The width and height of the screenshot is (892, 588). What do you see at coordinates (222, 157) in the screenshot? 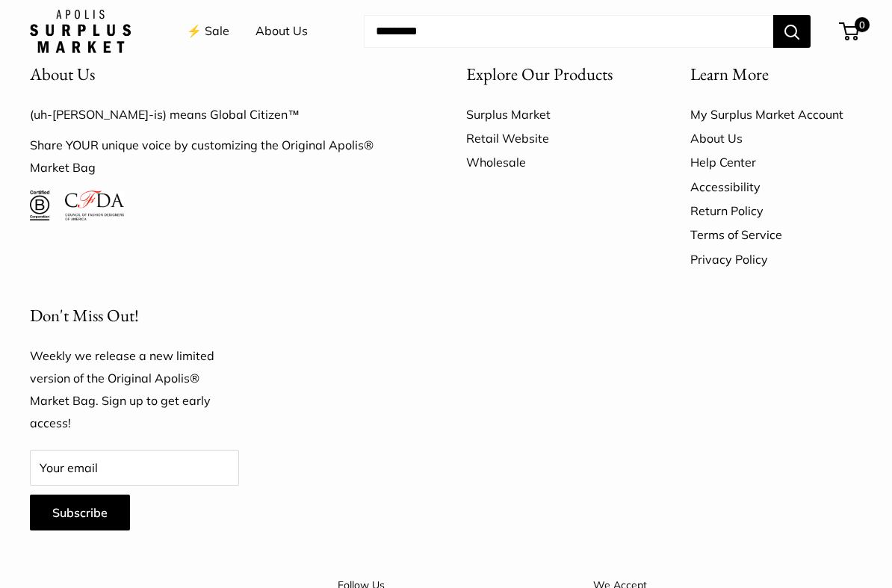
I see `p: Share YOUR unique voice by customizing the Original Apolis® Market Bag` at bounding box center [222, 157].